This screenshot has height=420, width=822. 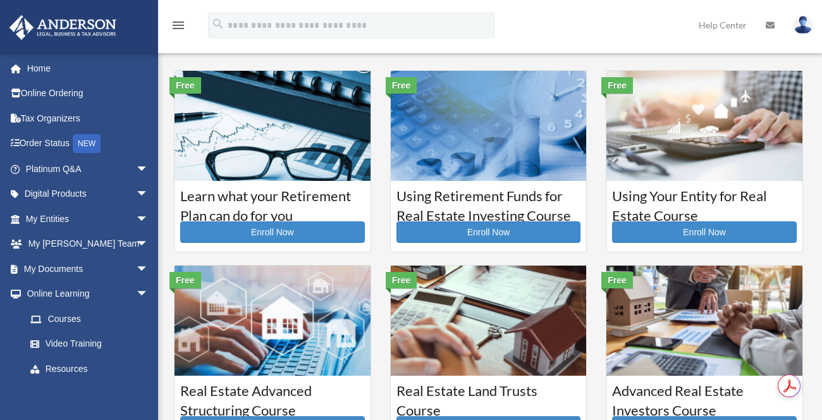 What do you see at coordinates (88, 68) in the screenshot?
I see `a: Home` at bounding box center [88, 68].